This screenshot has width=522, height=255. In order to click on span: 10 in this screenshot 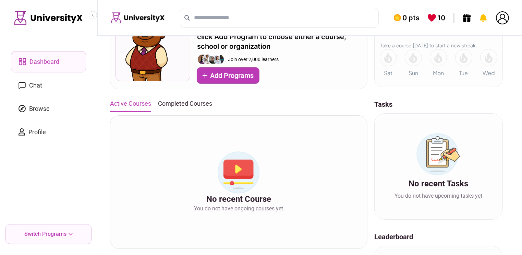, I will do `click(441, 18)`.